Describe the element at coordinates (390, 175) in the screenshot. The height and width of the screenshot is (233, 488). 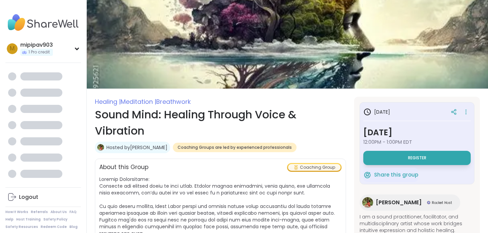
I see `button: Share this group` at that location.